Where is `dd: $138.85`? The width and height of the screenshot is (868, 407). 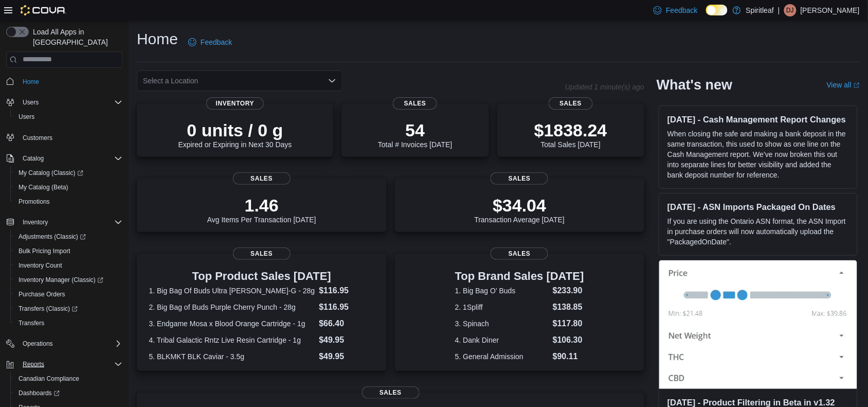 dd: $138.85 is located at coordinates (568, 307).